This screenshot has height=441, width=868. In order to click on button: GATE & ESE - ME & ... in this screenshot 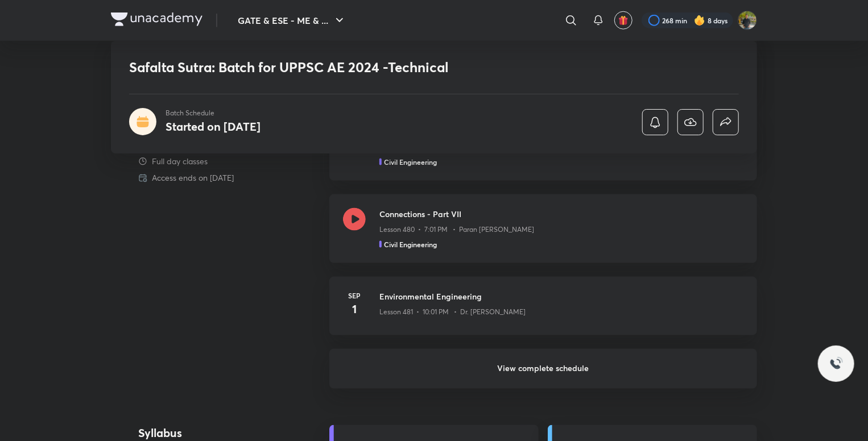, I will do `click(292, 21)`.